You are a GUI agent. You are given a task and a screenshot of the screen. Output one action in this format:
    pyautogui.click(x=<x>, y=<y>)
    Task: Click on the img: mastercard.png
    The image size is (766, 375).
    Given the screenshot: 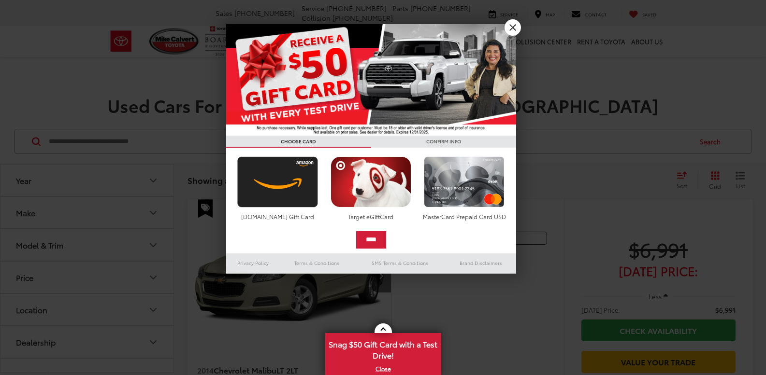 What is the action you would take?
    pyautogui.click(x=464, y=182)
    